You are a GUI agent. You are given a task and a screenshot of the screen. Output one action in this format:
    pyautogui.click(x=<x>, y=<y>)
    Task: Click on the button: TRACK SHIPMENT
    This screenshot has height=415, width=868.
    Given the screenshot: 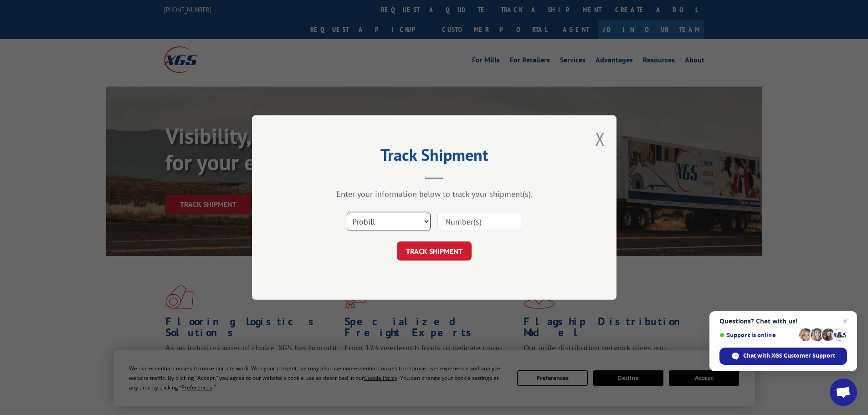 What is the action you would take?
    pyautogui.click(x=434, y=251)
    